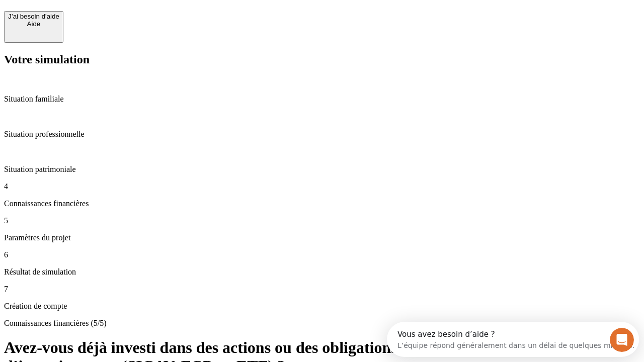 The image size is (644, 362). What do you see at coordinates (129, 22) in the screenshot?
I see `div: L’équipe répond généralement dans un délai de quelques minutes.` at bounding box center [129, 22].